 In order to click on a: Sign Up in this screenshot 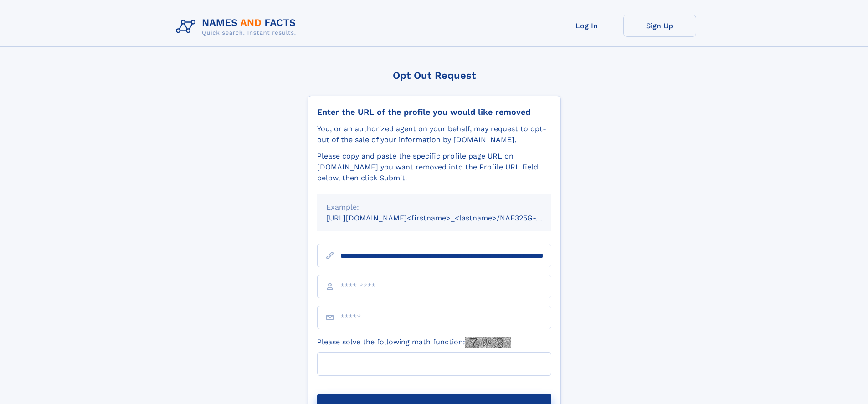, I will do `click(660, 25)`.